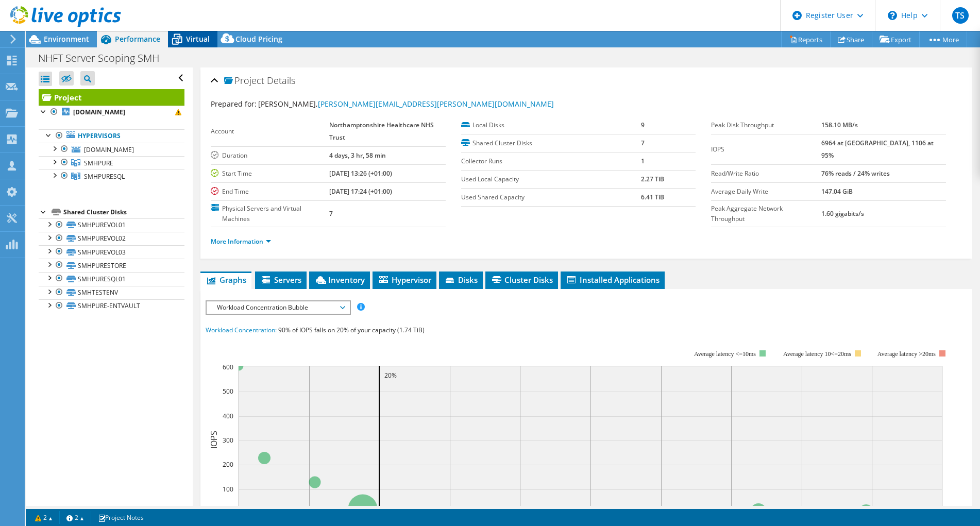  Describe the element at coordinates (642, 161) in the screenshot. I see `b: 1` at that location.